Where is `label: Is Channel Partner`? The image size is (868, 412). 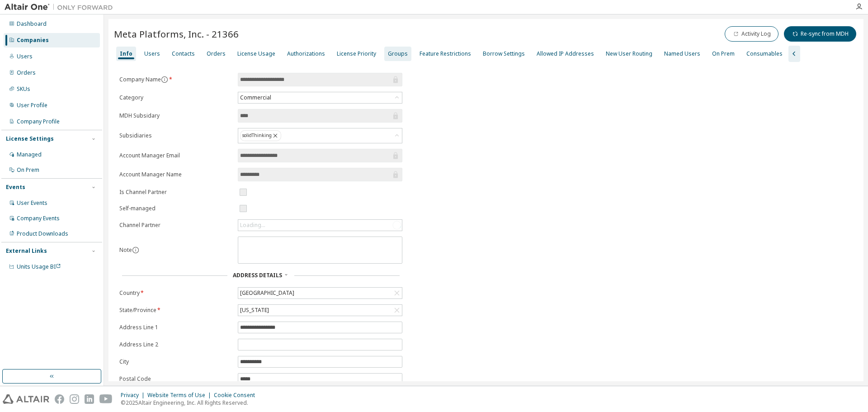 label: Is Channel Partner is located at coordinates (175, 192).